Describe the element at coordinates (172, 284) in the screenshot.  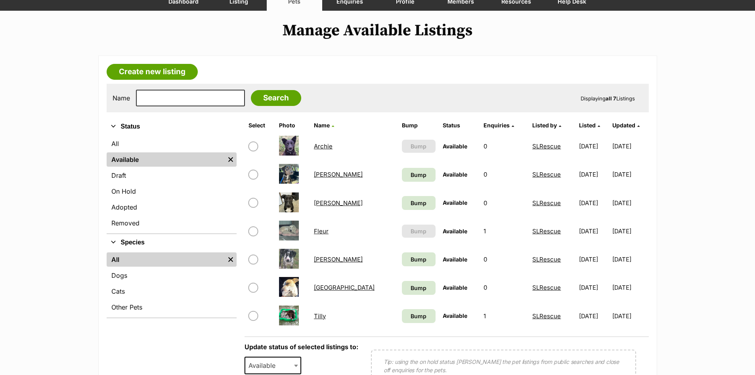
I see `div: Species` at that location.